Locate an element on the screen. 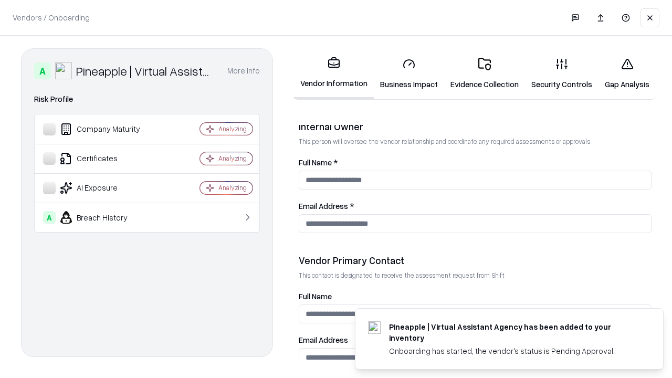  p: This person will oversee the vendor relationship and coordinate any required assessments or appro... is located at coordinates (475, 141).